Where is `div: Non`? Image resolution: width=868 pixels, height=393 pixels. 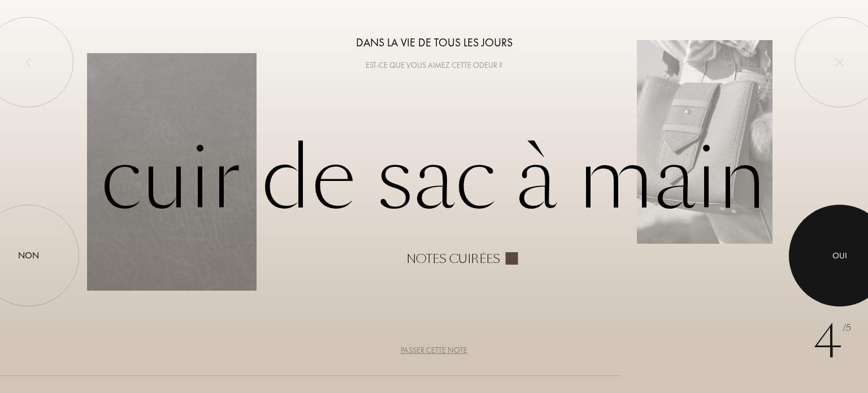
div: Non is located at coordinates (28, 255).